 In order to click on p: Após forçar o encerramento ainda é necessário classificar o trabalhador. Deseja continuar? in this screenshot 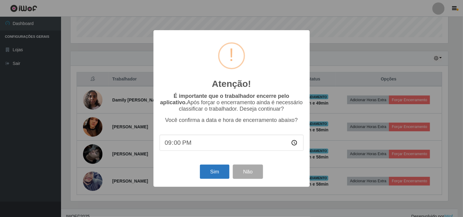, I will do `click(232, 103)`.